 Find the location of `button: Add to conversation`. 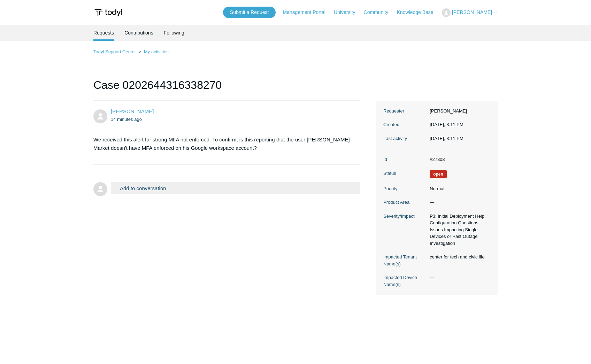

button: Add to conversation is located at coordinates (235, 188).